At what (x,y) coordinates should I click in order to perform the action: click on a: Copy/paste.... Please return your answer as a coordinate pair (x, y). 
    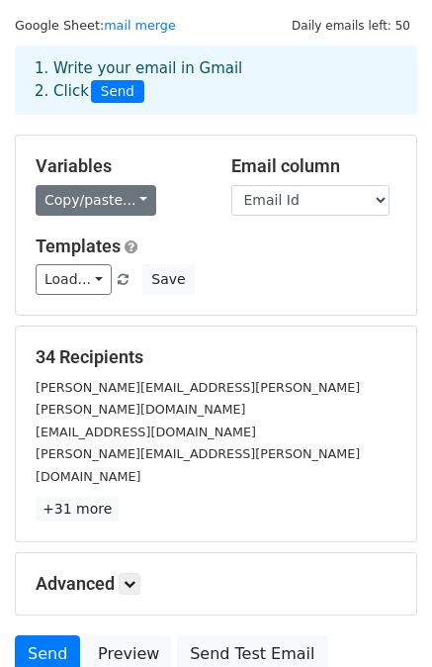
    Looking at the image, I should click on (96, 200).